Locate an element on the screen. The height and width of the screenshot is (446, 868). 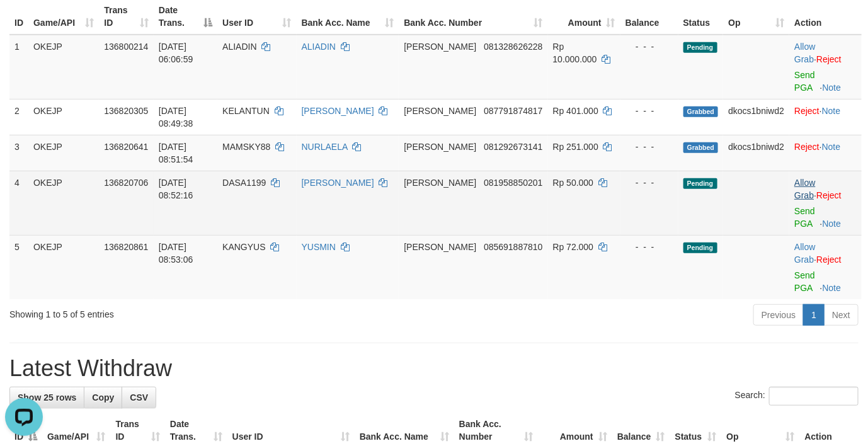
a: Next is located at coordinates (841, 315).